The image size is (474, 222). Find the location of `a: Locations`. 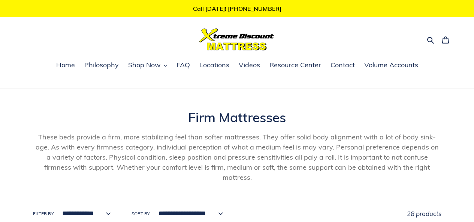

a: Locations is located at coordinates (214, 66).